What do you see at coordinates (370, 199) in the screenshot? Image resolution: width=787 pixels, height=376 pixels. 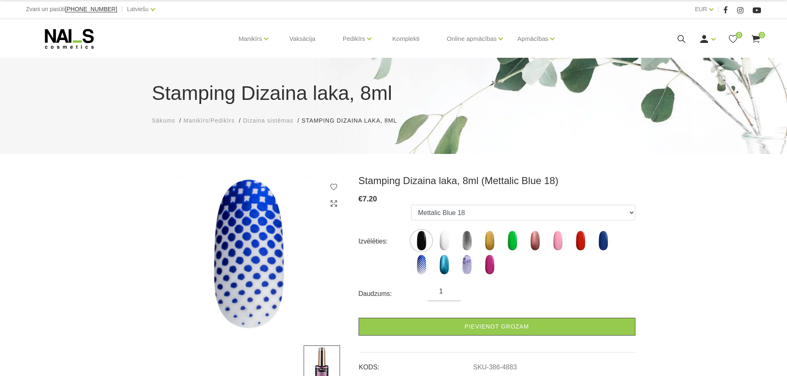 I see `span: 7.20` at bounding box center [370, 199].